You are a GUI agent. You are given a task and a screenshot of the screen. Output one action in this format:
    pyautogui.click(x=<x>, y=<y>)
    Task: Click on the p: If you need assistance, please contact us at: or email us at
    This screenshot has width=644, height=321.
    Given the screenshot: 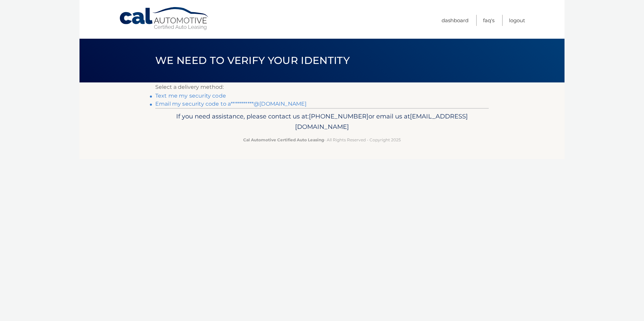 What is the action you would take?
    pyautogui.click(x=322, y=122)
    